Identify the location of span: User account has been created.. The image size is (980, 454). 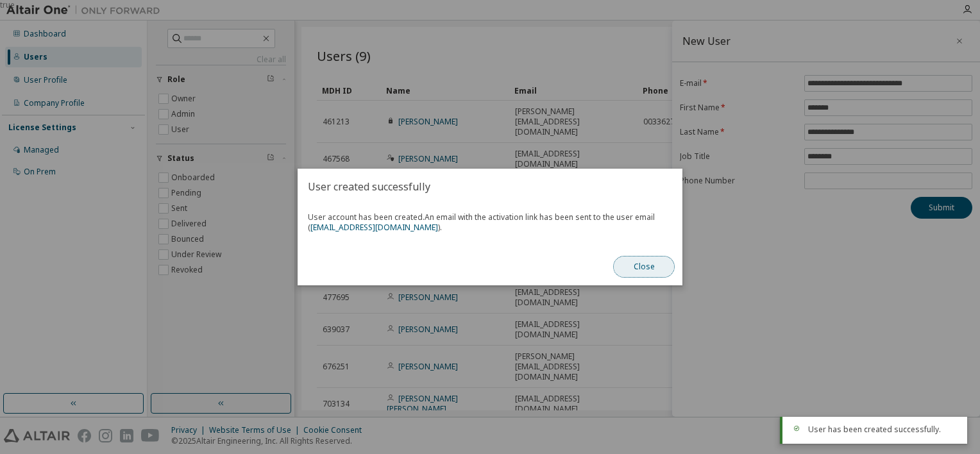
(490, 223).